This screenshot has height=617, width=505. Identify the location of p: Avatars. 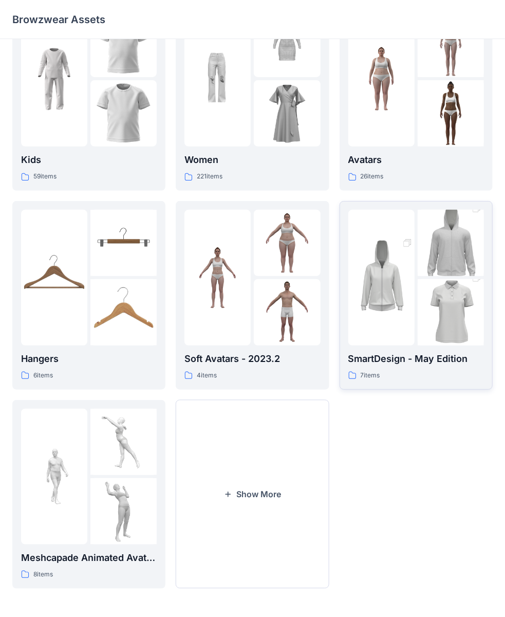
(416, 160).